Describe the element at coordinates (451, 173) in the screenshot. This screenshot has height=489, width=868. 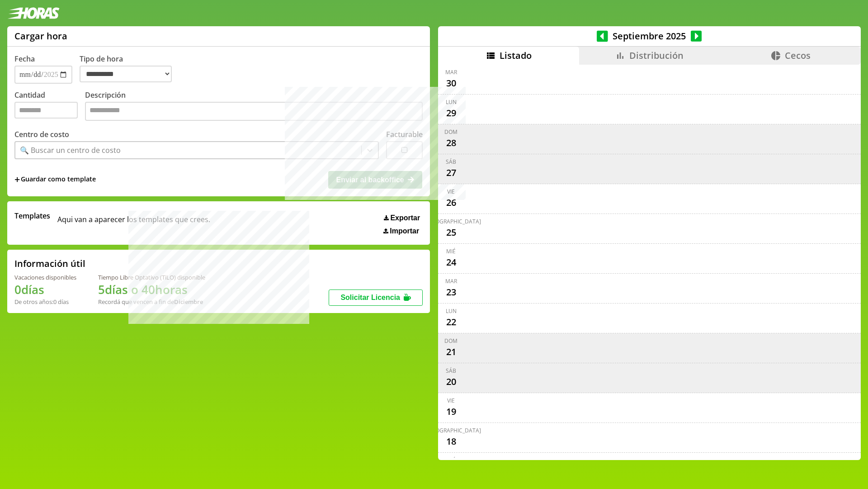
I see `div: 27` at that location.